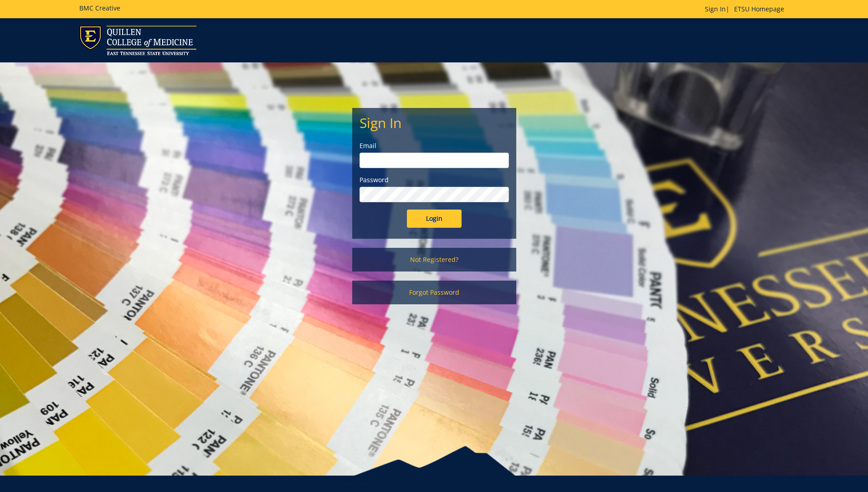 The height and width of the screenshot is (492, 868). What do you see at coordinates (137, 40) in the screenshot?
I see `img: ETSU logo` at bounding box center [137, 40].